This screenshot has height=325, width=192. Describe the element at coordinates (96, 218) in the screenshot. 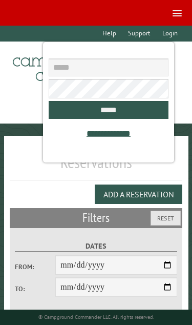

I see `h2: Filters` at that location.